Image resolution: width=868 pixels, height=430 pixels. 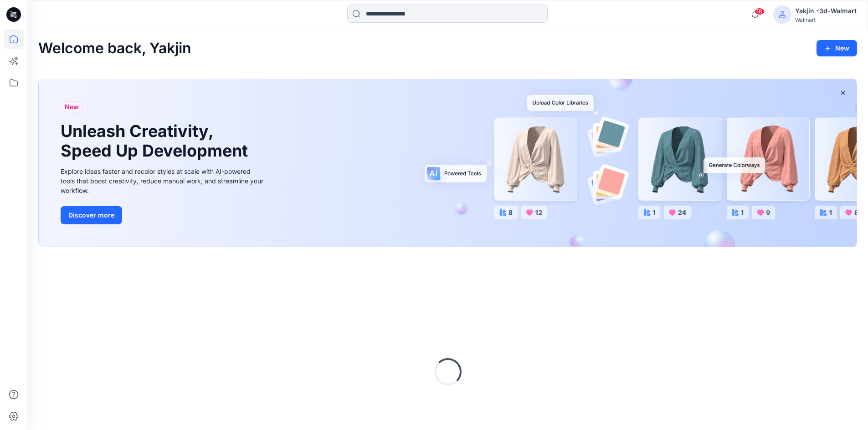 I want to click on h1: Unleash Creativity, Speed Up Development, so click(x=156, y=141).